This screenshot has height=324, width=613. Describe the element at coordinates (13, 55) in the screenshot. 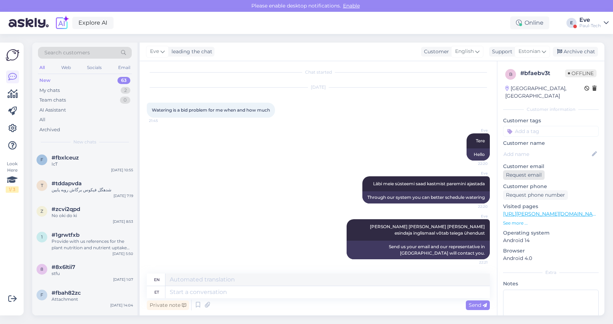

I see `img: Askly Logo` at that location.